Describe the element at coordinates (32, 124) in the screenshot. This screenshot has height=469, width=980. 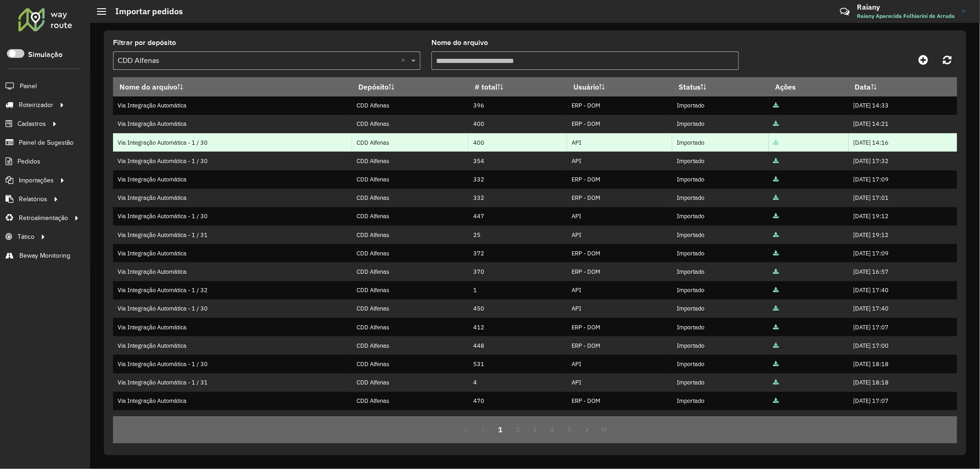
I see `span: Cadastros` at that location.